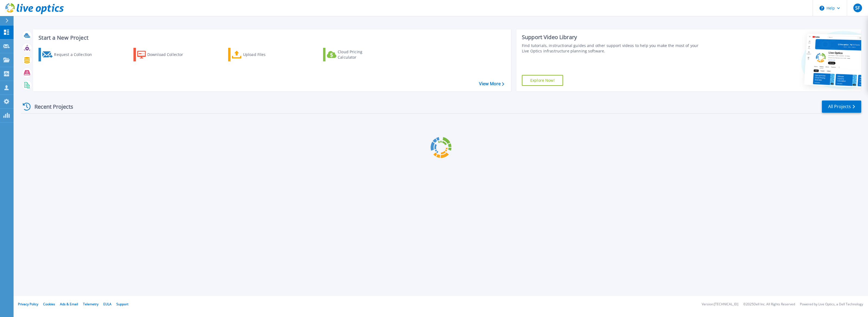 This screenshot has height=317, width=868. What do you see at coordinates (108, 304) in the screenshot?
I see `a: EULA` at bounding box center [108, 304].